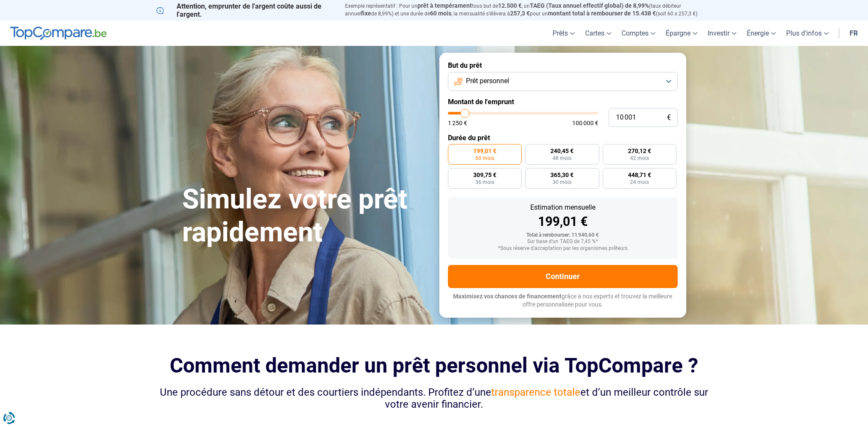 This screenshot has height=427, width=868. Describe the element at coordinates (510, 5) in the screenshot. I see `span: 12.500 €` at that location.